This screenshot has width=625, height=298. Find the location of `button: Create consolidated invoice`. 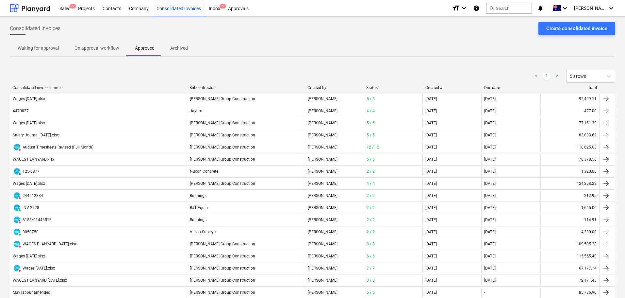

button: Create consolidated invoice is located at coordinates (577, 28).